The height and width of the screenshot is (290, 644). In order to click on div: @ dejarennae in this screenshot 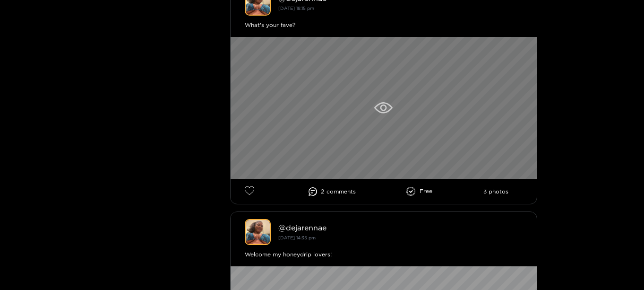, I will do `click(401, 227)`.